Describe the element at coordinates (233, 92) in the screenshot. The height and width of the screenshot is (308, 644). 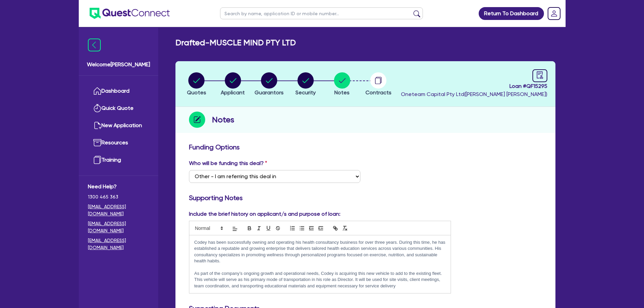
I see `span: Applicant` at that location.